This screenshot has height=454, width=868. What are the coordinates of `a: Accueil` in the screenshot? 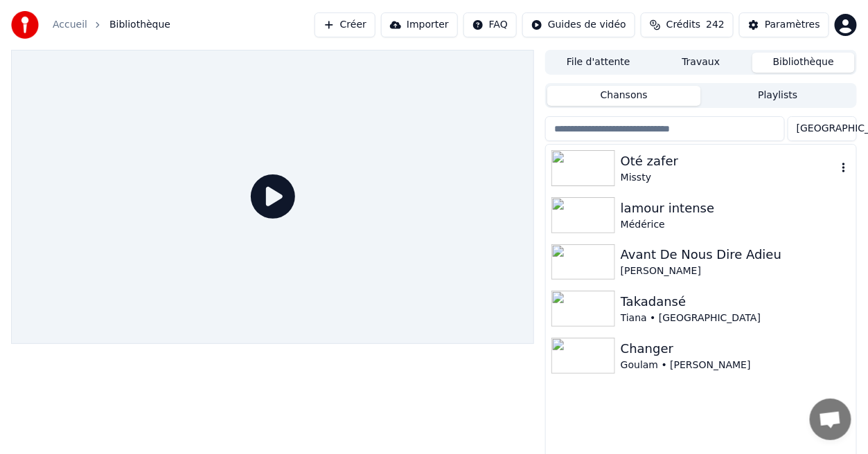 It's located at (70, 25).